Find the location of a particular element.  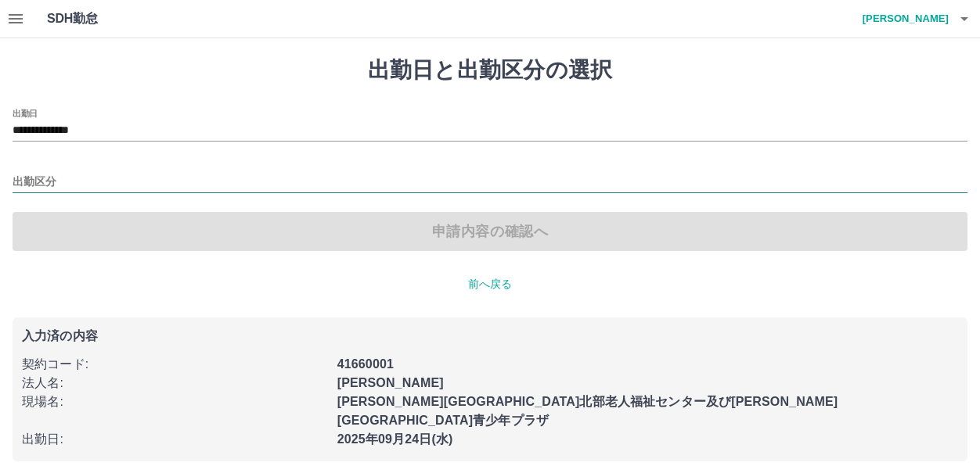

b: 41660001 is located at coordinates (365, 364).